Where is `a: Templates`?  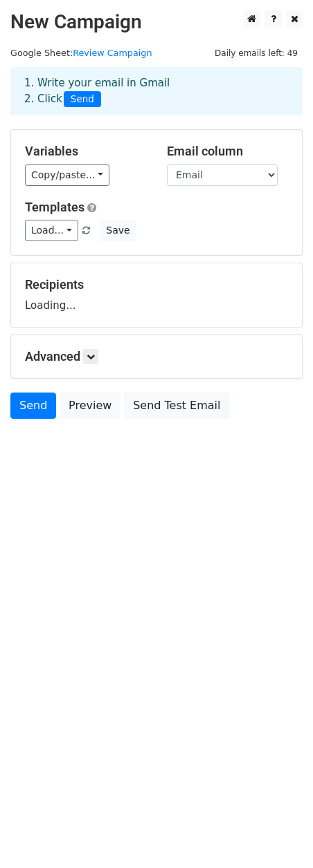
a: Templates is located at coordinates (54, 207).